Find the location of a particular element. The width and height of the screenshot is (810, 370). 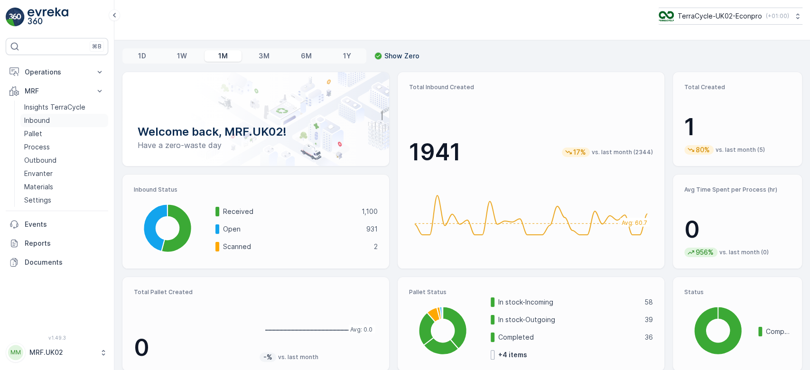

button: MMMRF.UK02 is located at coordinates (57, 352).